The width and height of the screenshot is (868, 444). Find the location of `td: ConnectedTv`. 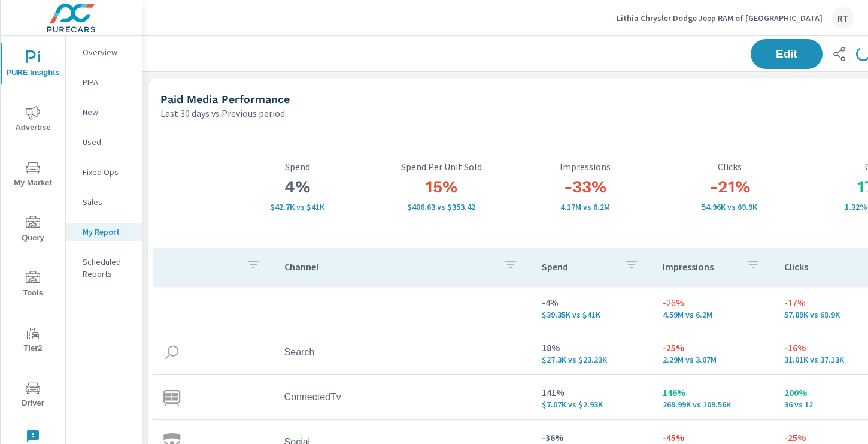

td: ConnectedTv is located at coordinates (403, 397).